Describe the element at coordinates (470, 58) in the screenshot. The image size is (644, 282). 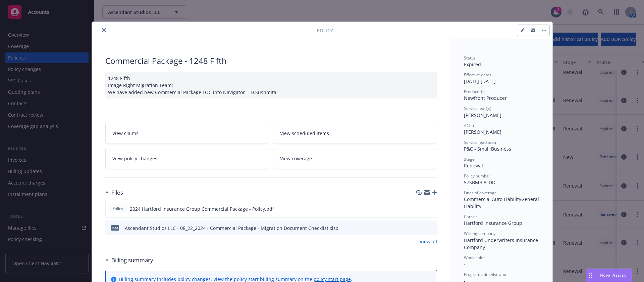
I see `span: Status` at that location.